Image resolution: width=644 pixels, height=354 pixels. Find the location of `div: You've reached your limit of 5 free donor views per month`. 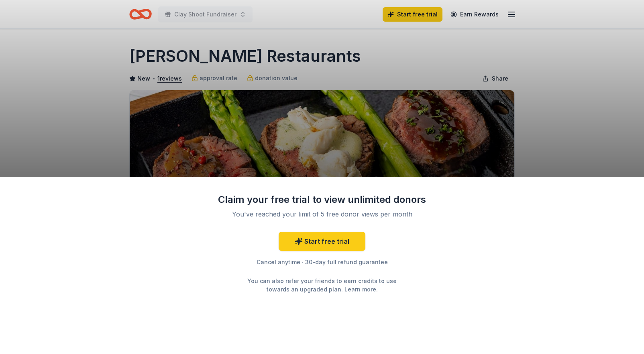

div: You've reached your limit of 5 free donor views per month is located at coordinates (322, 214).